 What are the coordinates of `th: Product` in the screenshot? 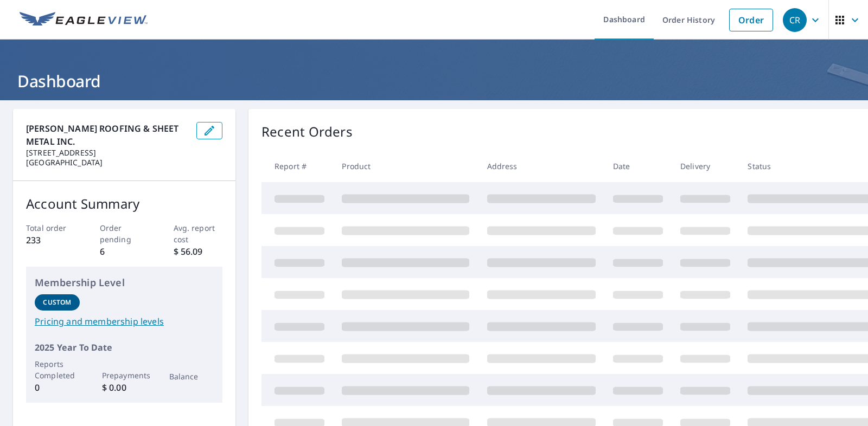 It's located at (406, 166).